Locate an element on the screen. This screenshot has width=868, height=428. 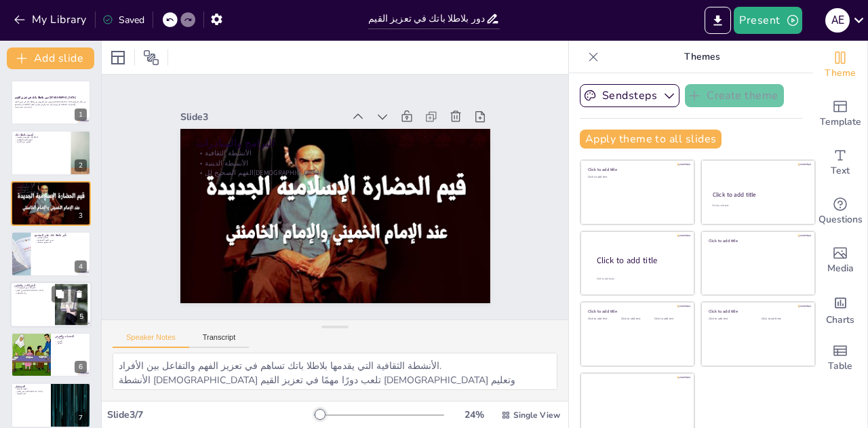
div: A E is located at coordinates (837, 21).